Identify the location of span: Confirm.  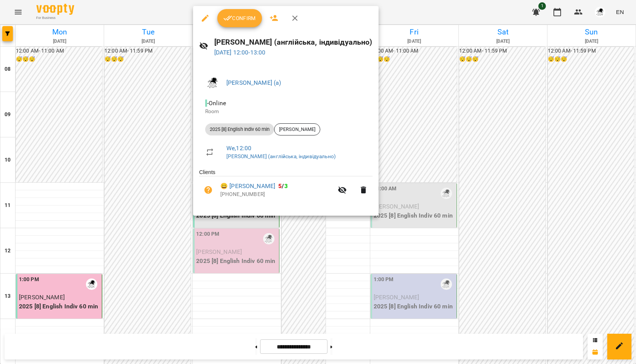
(240, 18).